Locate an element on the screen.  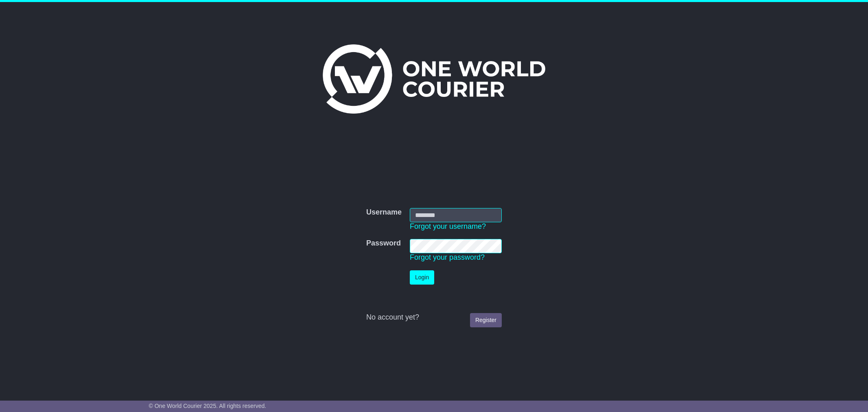
button: Login is located at coordinates (422, 277).